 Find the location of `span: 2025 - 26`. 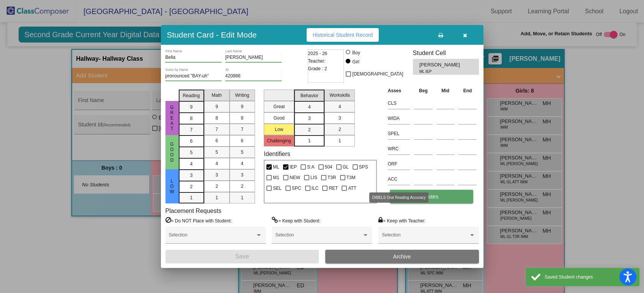

span: 2025 - 26 is located at coordinates (318, 53).